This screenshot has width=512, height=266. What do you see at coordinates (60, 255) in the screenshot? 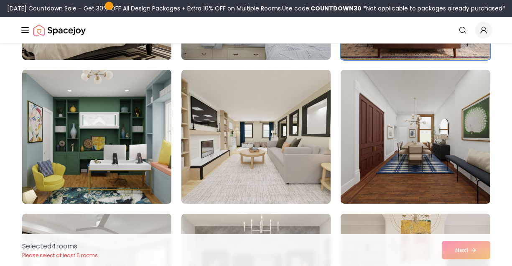
I see `p: Please select at least 5 rooms` at bounding box center [60, 255].